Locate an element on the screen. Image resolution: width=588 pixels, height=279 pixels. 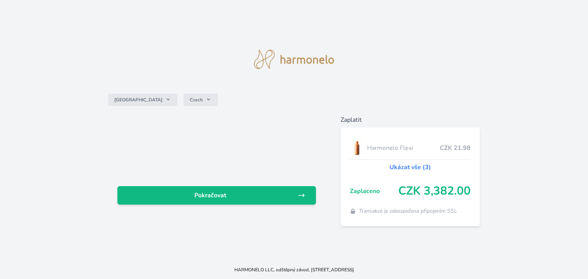
button: Czech is located at coordinates (201, 100).